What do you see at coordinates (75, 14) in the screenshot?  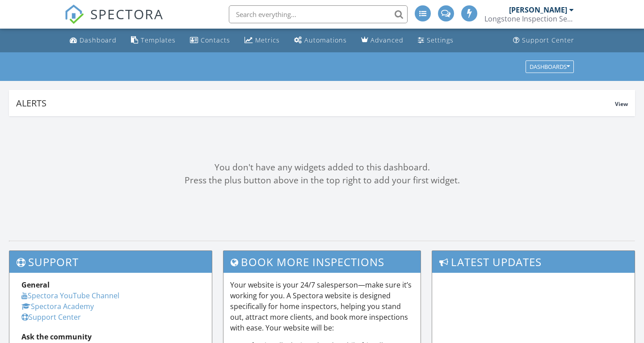 I see `img: The Best Home Inspection Software - Spectora` at bounding box center [75, 14].